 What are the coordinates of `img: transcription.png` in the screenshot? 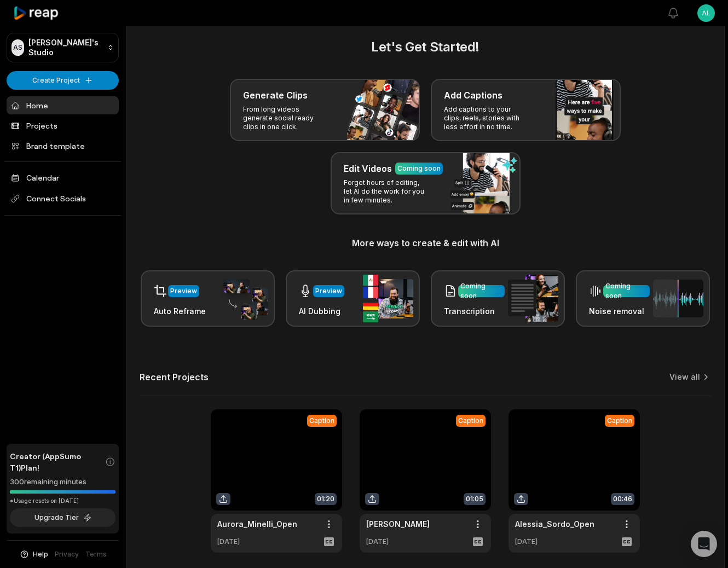 It's located at (533, 298).